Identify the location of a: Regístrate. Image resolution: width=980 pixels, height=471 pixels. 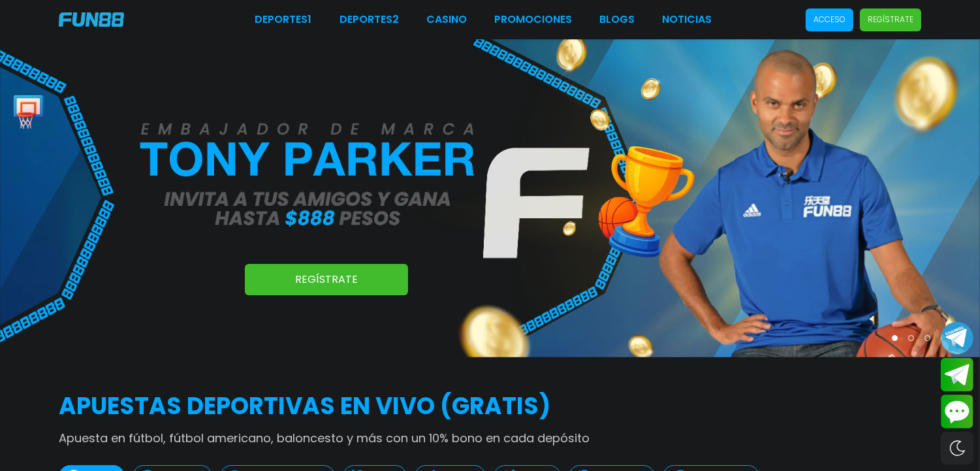
(327, 280).